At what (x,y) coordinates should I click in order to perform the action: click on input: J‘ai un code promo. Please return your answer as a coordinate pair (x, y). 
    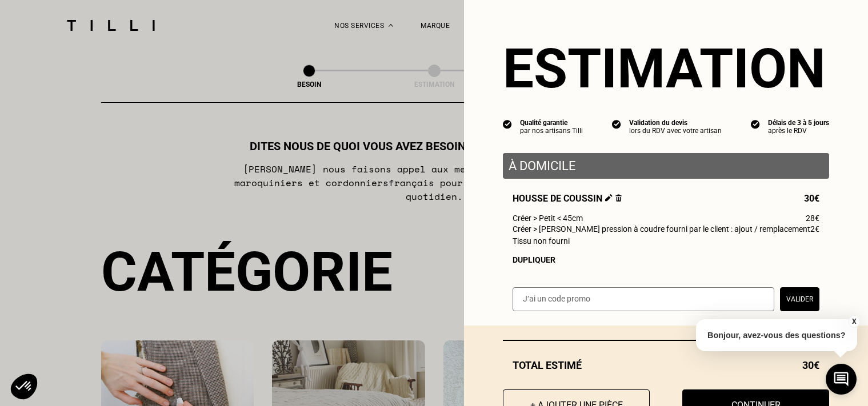
    Looking at the image, I should click on (643, 299).